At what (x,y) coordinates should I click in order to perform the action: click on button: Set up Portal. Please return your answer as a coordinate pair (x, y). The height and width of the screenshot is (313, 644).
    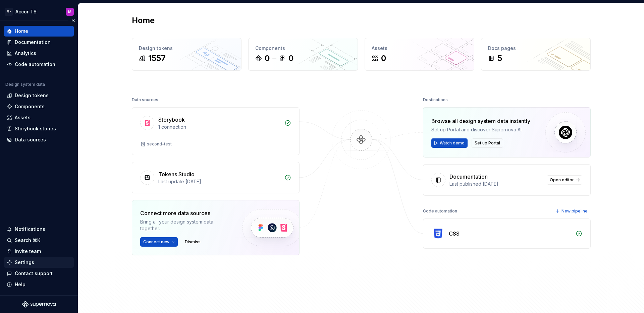
    Looking at the image, I should click on (487, 143).